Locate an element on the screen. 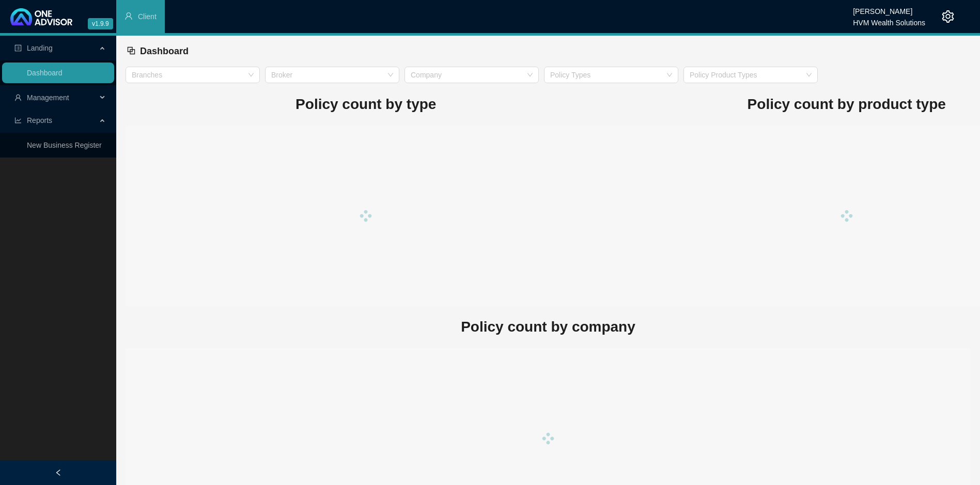 This screenshot has height=485, width=980. span: block is located at coordinates (131, 50).